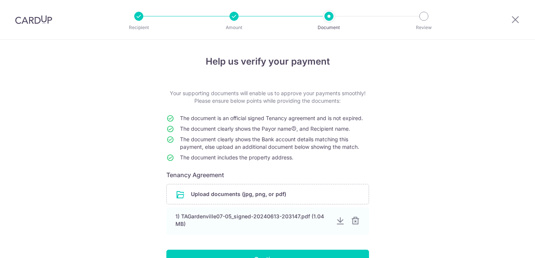  Describe the element at coordinates (424, 28) in the screenshot. I see `p: Review` at that location.